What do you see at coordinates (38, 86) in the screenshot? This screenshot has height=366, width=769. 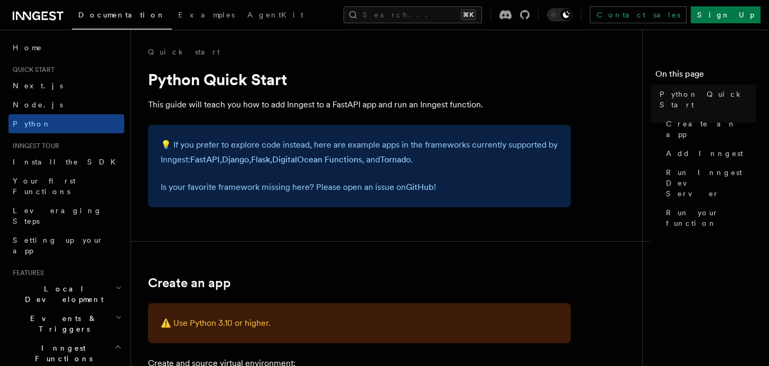 I see `span: Next.js` at bounding box center [38, 86].